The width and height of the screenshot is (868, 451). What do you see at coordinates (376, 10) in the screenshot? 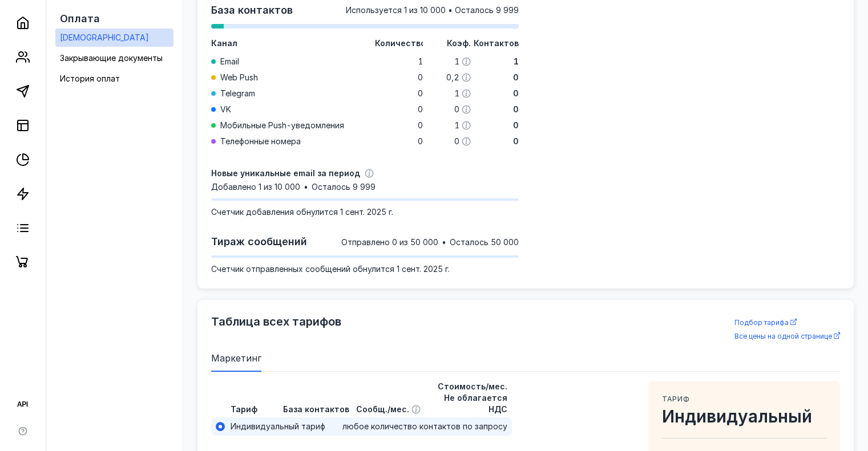
I see `span: Используется 1` at bounding box center [376, 10].